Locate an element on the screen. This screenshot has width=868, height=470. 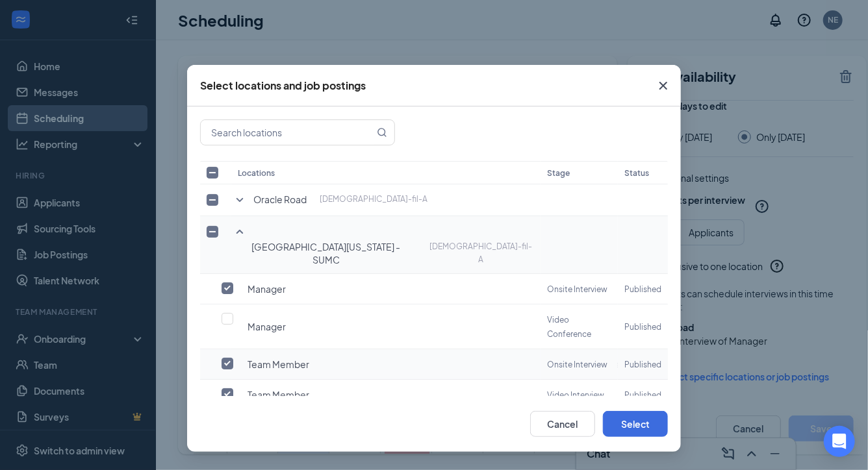
svg: SmallChevronUp is located at coordinates (240, 232).